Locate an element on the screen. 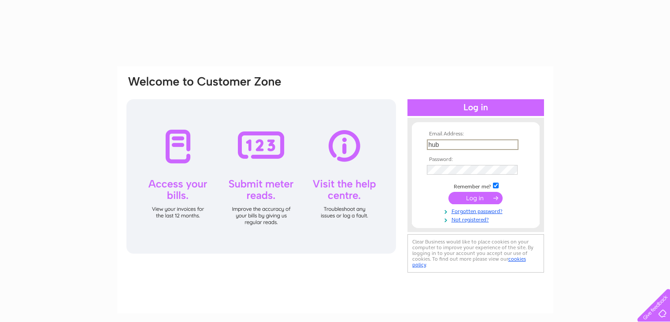  input: Submit is located at coordinates (476, 198).